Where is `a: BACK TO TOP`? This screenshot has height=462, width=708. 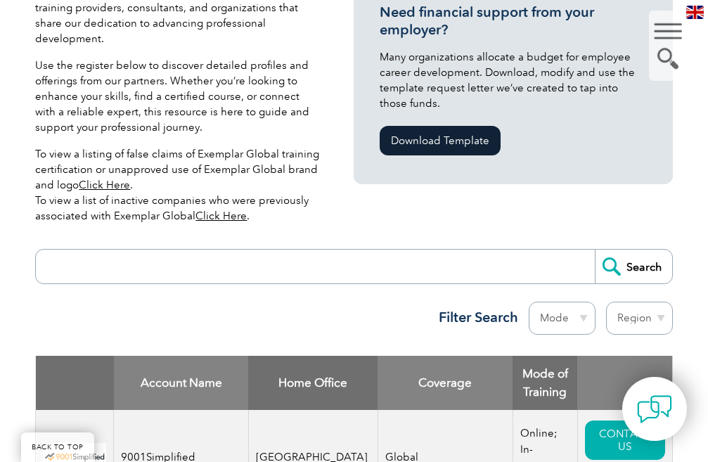
a: BACK TO TOP is located at coordinates (58, 447).